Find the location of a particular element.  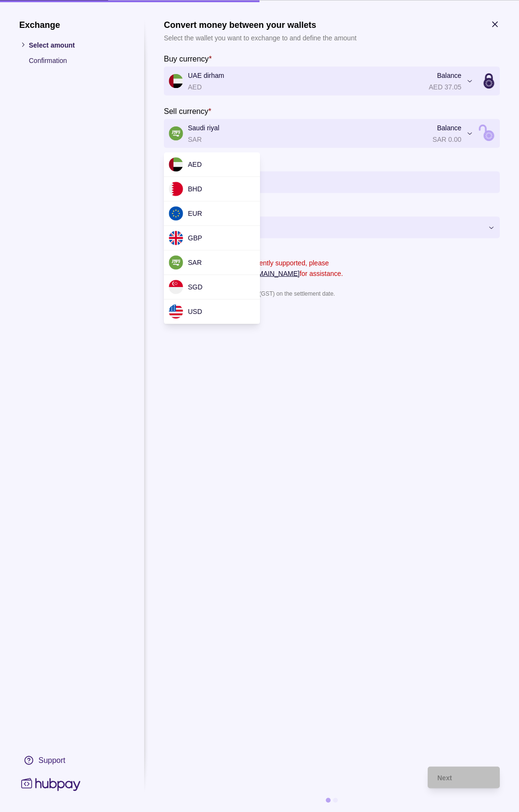

span: EUR is located at coordinates (195, 214).